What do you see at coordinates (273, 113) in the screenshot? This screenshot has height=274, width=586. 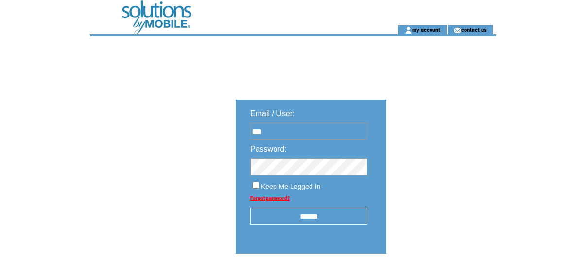 I see `span: Email / User:` at bounding box center [273, 113].